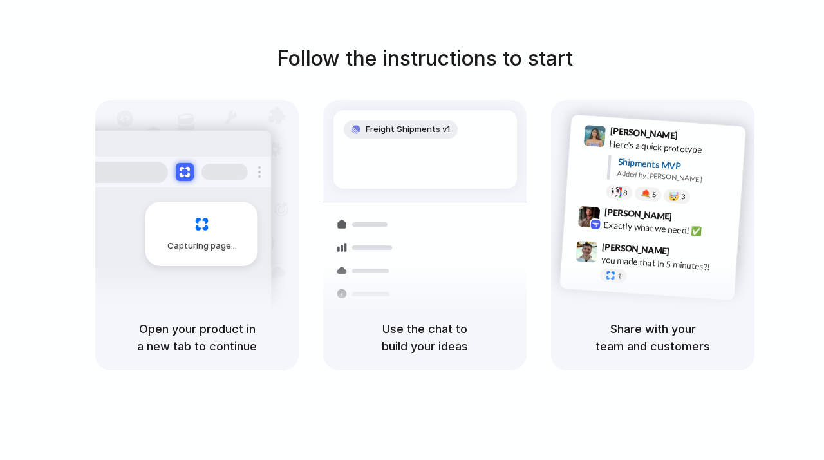 Image resolution: width=824 pixels, height=460 pixels. What do you see at coordinates (654, 194) in the screenshot?
I see `span: 5` at bounding box center [654, 194].